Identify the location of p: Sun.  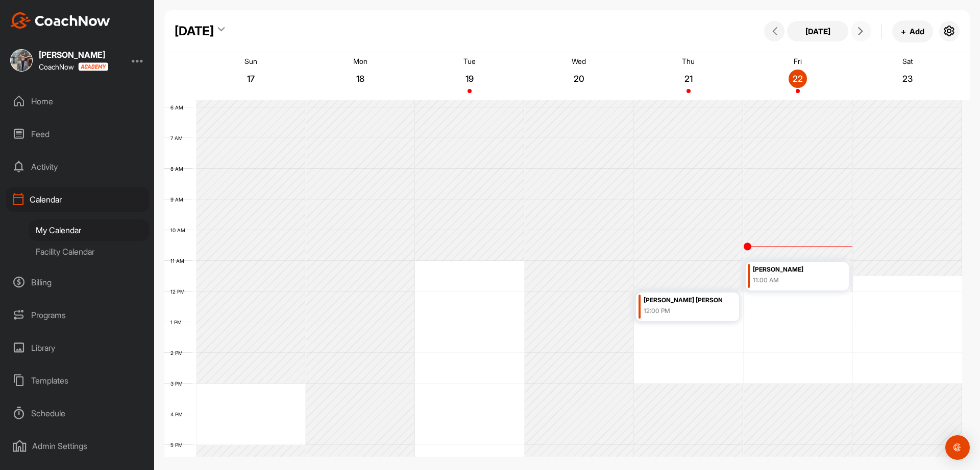
(251, 61).